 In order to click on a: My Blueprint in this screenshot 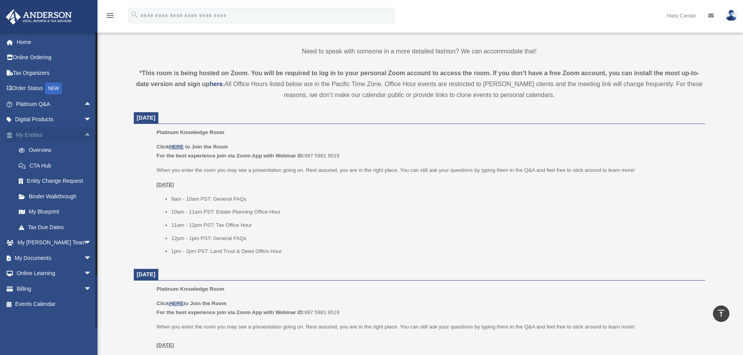, I will do `click(57, 212)`.